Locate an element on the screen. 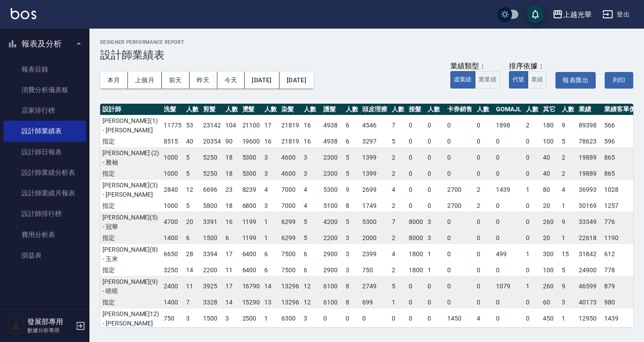 The height and width of the screenshot is (342, 644). td: 865 is located at coordinates (620, 174).